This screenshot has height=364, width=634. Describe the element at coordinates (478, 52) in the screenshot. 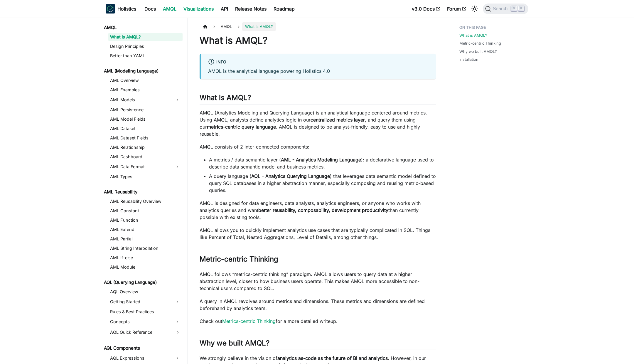

I see `a: Why we built AMQL?` at that location.